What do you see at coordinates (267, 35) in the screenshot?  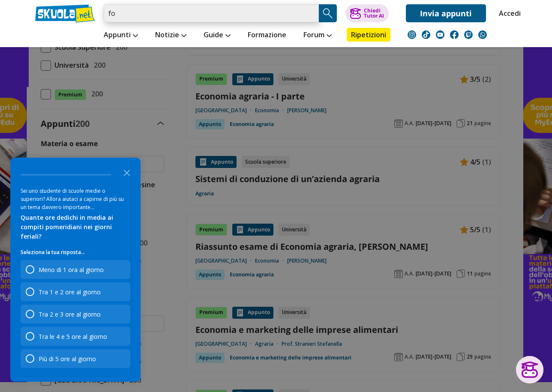 I see `a: Formazione` at bounding box center [267, 35].